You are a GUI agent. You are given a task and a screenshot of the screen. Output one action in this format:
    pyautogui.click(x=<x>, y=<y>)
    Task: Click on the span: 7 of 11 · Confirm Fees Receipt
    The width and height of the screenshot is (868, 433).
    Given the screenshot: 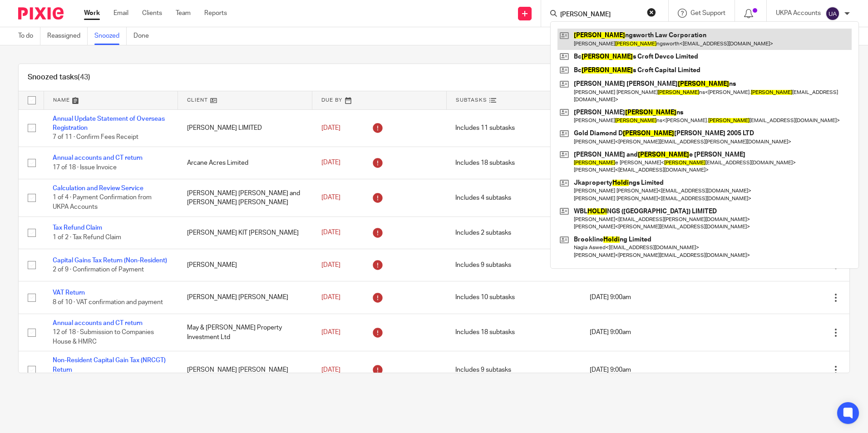 What is the action you would take?
    pyautogui.click(x=96, y=137)
    